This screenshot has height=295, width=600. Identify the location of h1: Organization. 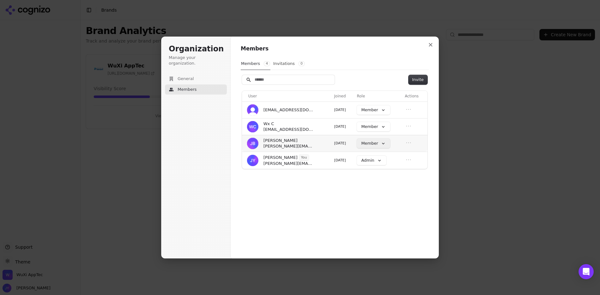
(196, 49).